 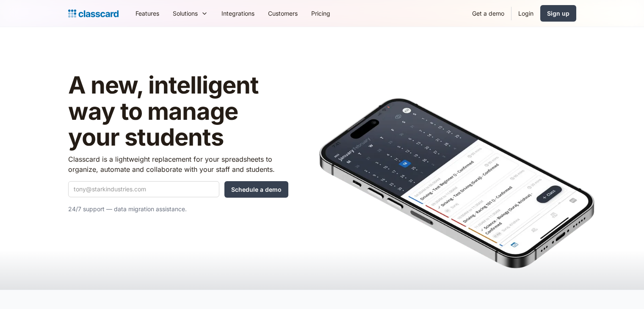 I want to click on p: Classcard is a lightweight replacement for your spreadsheets to organize, automate and collaborat..., so click(x=178, y=164).